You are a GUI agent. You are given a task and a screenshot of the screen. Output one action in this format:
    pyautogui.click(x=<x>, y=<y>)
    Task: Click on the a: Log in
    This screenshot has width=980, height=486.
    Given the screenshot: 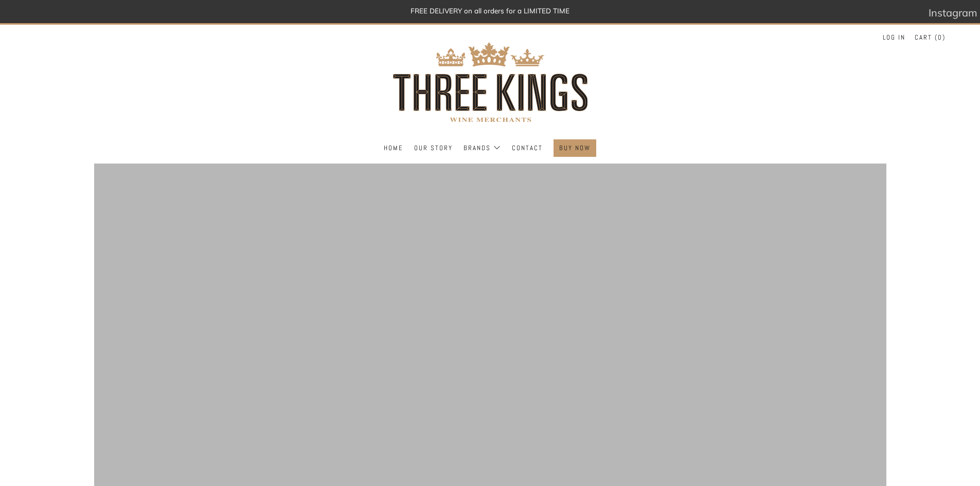 What is the action you would take?
    pyautogui.click(x=894, y=38)
    